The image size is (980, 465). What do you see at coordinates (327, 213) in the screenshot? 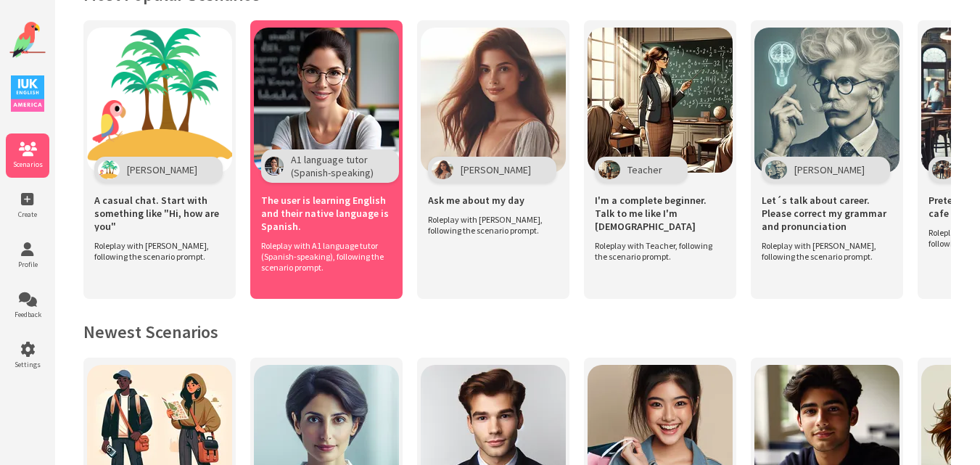
I see `span: The user is learning English and their native language is Spanish.` at bounding box center [327, 213].